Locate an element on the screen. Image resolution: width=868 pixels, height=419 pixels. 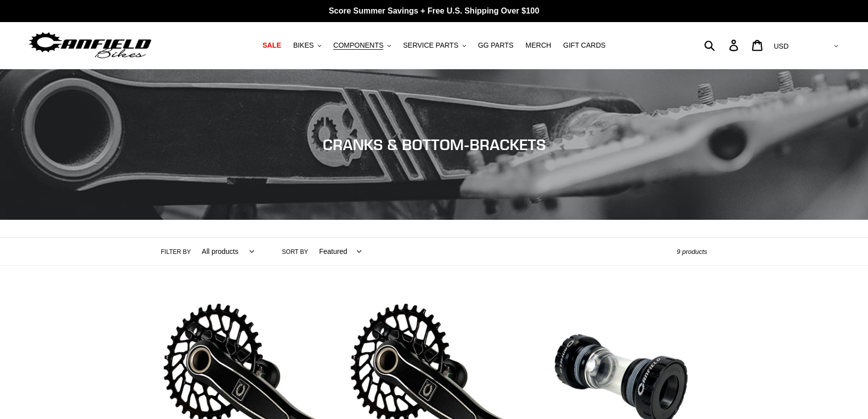
button: SERVICE PARTS is located at coordinates (434, 45).